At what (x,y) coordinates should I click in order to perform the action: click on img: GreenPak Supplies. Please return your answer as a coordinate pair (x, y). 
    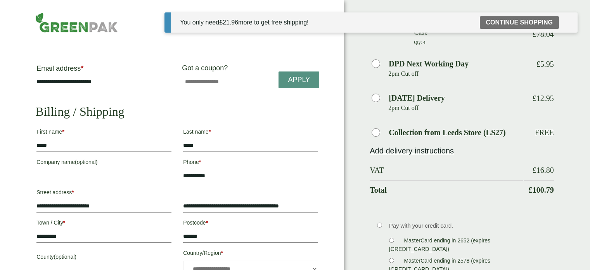
    Looking at the image, I should click on (76, 22).